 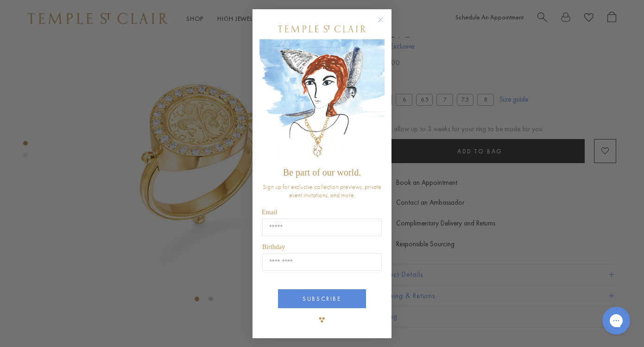 What do you see at coordinates (322, 101) in the screenshot?
I see `img: c4a9eb12-d91a-4d4a-8ee0-386386f4f338.jpeg` at bounding box center [322, 101].